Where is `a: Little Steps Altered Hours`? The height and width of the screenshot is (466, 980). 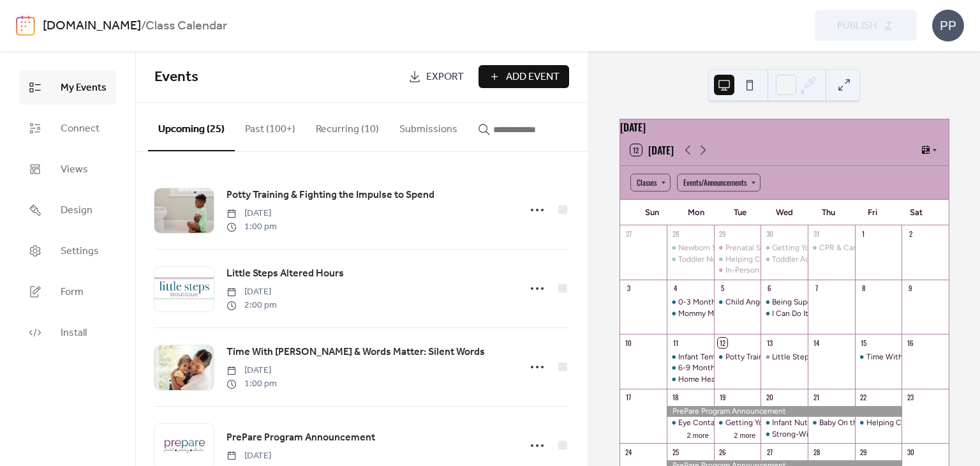 a: Little Steps Altered Hours is located at coordinates (285, 274).